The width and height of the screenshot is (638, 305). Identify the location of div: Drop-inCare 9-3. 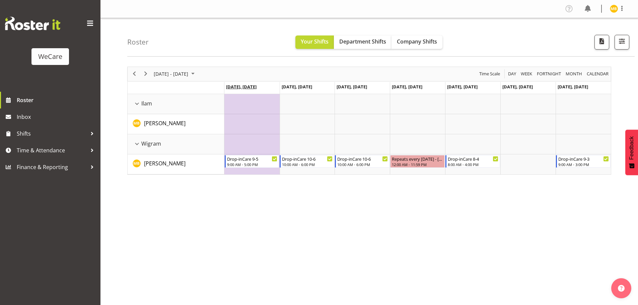
(583, 159).